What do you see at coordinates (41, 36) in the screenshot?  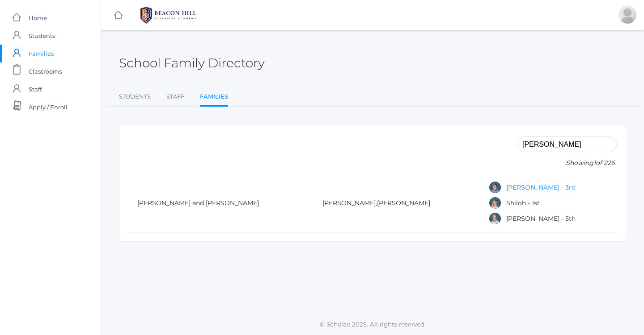 I see `span: Students` at bounding box center [41, 36].